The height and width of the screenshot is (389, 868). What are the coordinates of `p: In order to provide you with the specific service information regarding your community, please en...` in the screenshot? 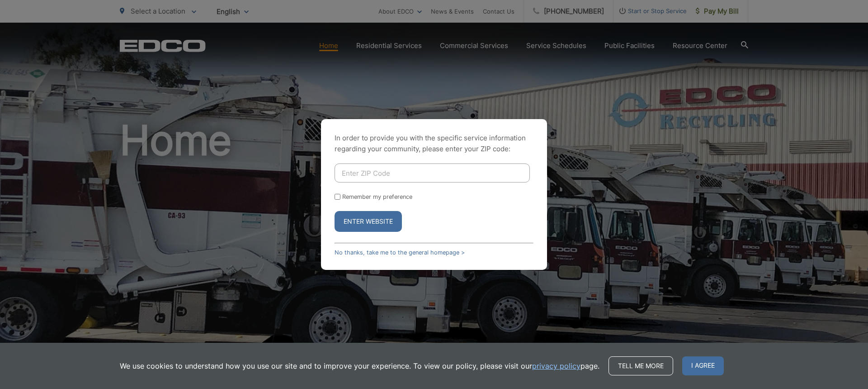 It's located at (434, 144).